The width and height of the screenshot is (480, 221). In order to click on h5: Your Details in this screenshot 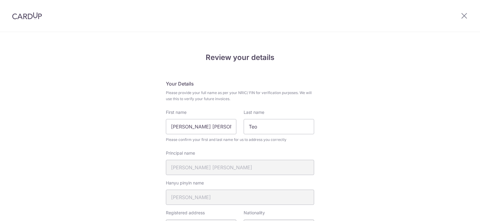, I will do `click(240, 84)`.